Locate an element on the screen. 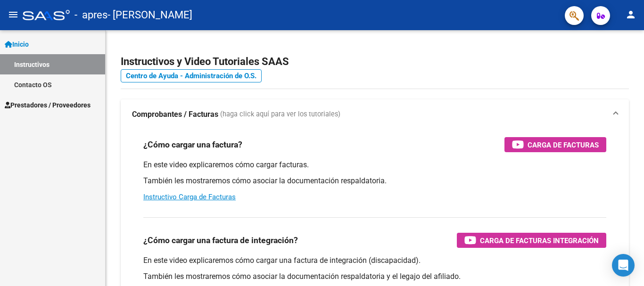  span: (haga click aquí para ver los tutoriales) is located at coordinates (280, 115).